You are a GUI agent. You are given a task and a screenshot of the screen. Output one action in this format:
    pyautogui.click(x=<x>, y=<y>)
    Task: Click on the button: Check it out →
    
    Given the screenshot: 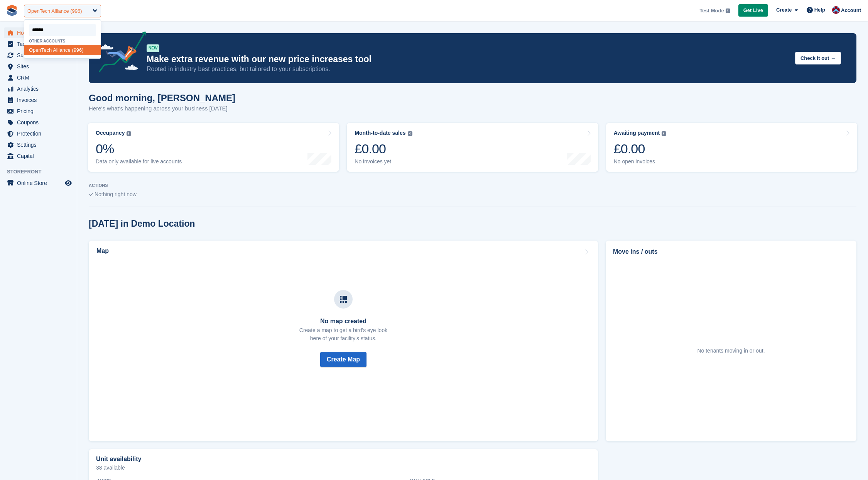 What is the action you would take?
    pyautogui.click(x=818, y=58)
    